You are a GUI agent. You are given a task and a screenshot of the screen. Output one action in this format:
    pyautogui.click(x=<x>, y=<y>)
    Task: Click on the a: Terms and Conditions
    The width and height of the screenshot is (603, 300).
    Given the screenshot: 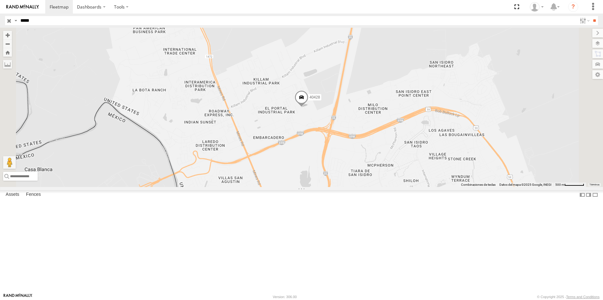 What is the action you would take?
    pyautogui.click(x=583, y=296)
    